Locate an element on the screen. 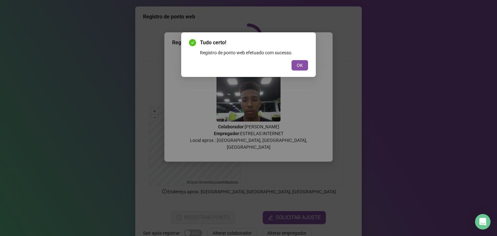  span: Tudo certo! is located at coordinates (254, 43).